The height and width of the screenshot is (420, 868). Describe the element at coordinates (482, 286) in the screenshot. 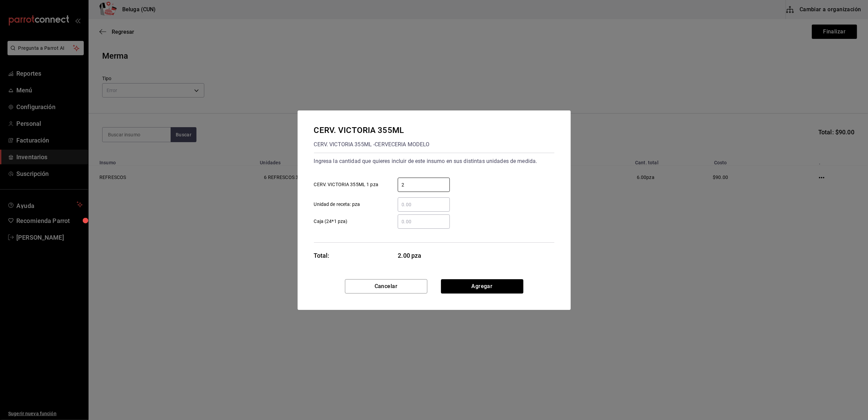

I see `button: Agregar` at that location.